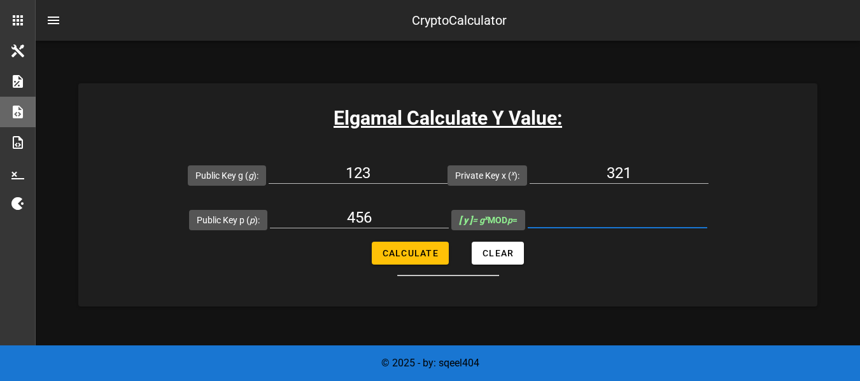  What do you see at coordinates (498, 253) in the screenshot?
I see `button: Clear` at bounding box center [498, 253].